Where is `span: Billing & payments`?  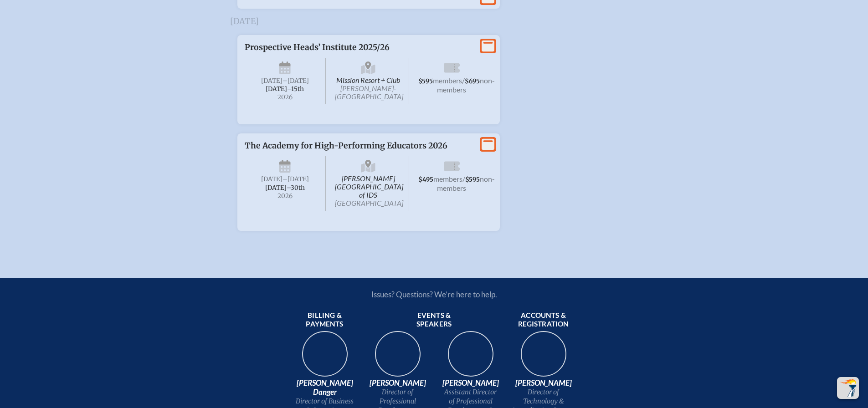 span: Billing & payments is located at coordinates (325, 320).